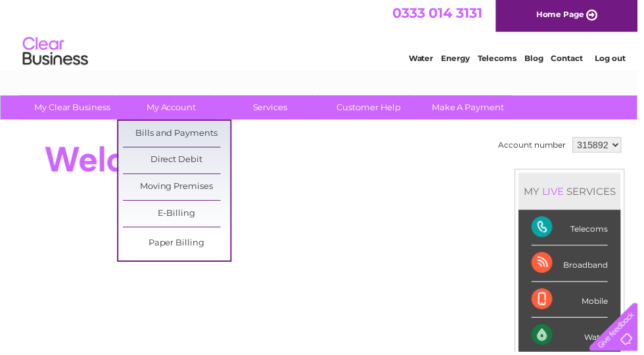 The image size is (644, 355). Describe the element at coordinates (56, 54) in the screenshot. I see `img: logo.png` at that location.